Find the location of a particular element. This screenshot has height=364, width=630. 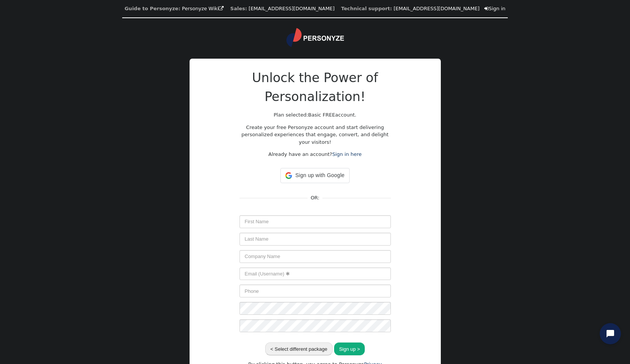

a: Sign in here is located at coordinates (347, 154).